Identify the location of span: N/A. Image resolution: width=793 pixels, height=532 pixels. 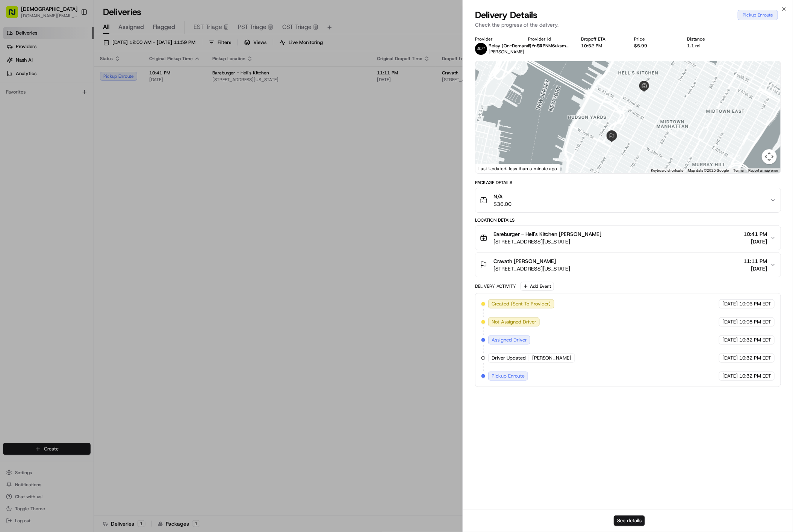
(502, 196).